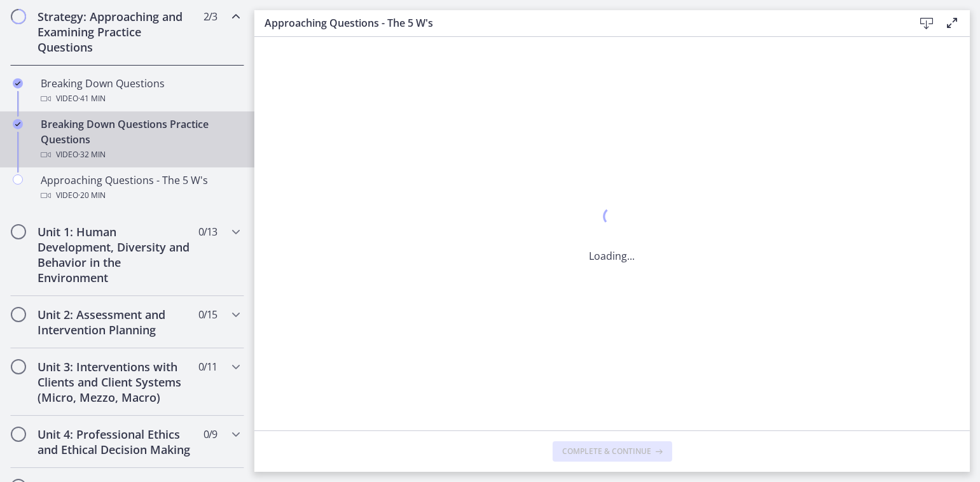 This screenshot has height=482, width=980. Describe the element at coordinates (140, 139) in the screenshot. I see `div: Breaking Down Questions Practice Questions` at that location.